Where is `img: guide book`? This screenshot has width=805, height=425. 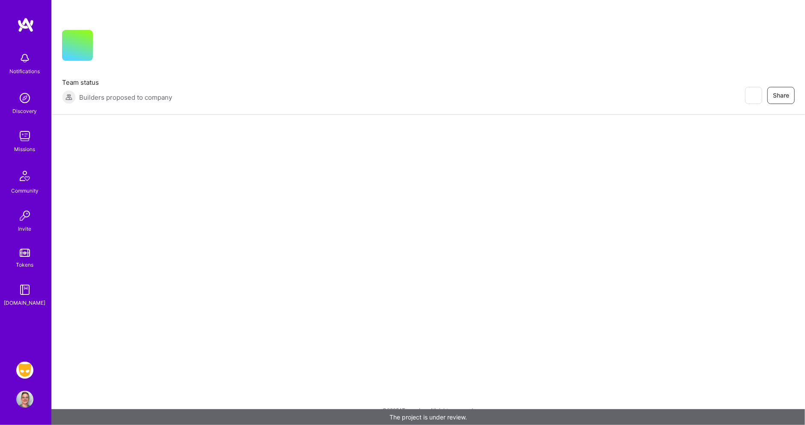 img: guide book is located at coordinates (25, 290).